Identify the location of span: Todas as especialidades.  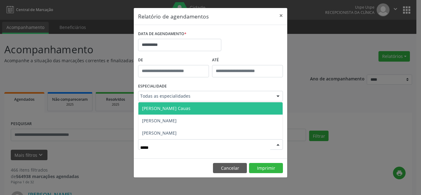
(205, 96).